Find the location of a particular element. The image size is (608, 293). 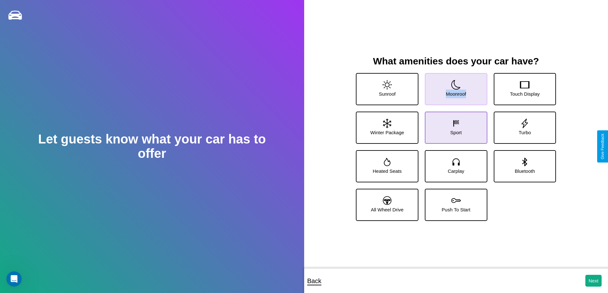

p: Bluetooth is located at coordinates (525, 171).